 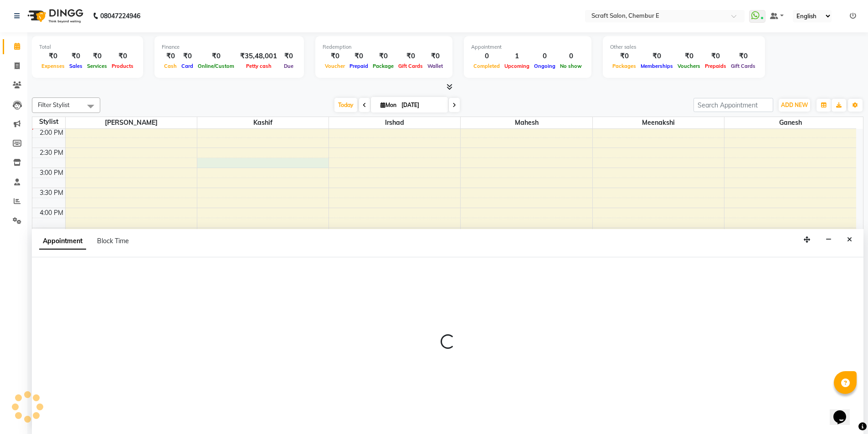 I want to click on span: Petty cash, so click(x=259, y=66).